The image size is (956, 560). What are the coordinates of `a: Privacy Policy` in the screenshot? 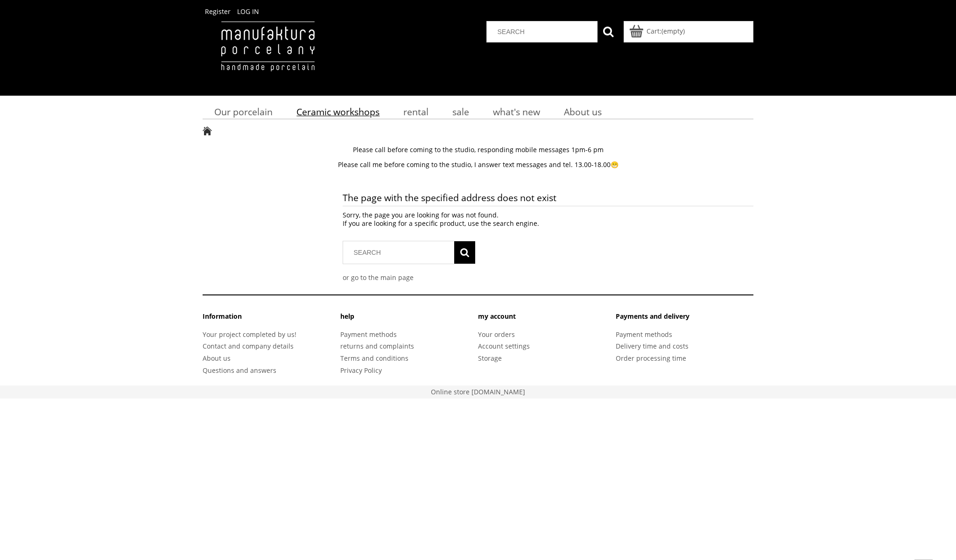 It's located at (361, 370).